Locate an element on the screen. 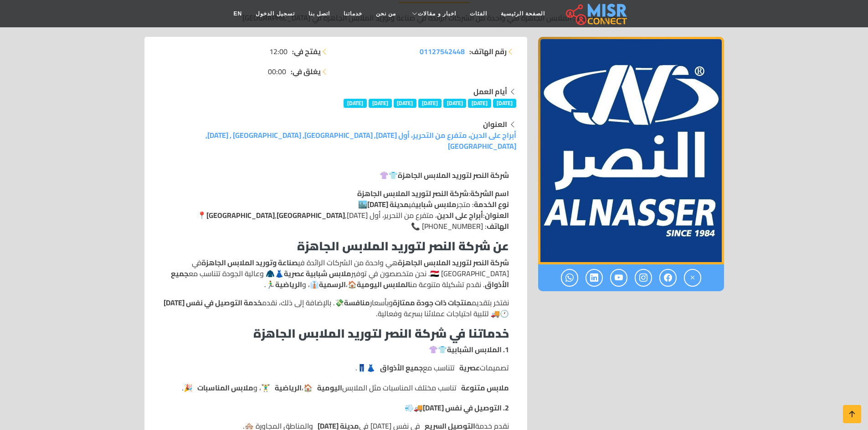  strong: ملابس شبابي is located at coordinates (436, 204).